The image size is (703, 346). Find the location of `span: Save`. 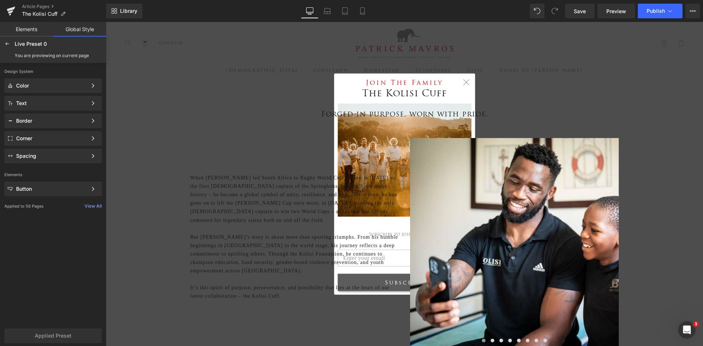

span: Save is located at coordinates (580, 11).